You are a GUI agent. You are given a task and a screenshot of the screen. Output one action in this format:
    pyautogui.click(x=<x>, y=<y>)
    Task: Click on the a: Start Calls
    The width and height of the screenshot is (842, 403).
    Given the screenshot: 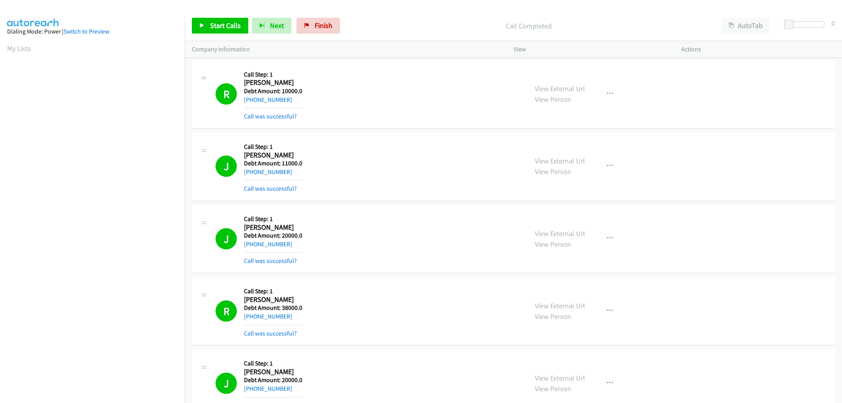 What is the action you would take?
    pyautogui.click(x=220, y=26)
    